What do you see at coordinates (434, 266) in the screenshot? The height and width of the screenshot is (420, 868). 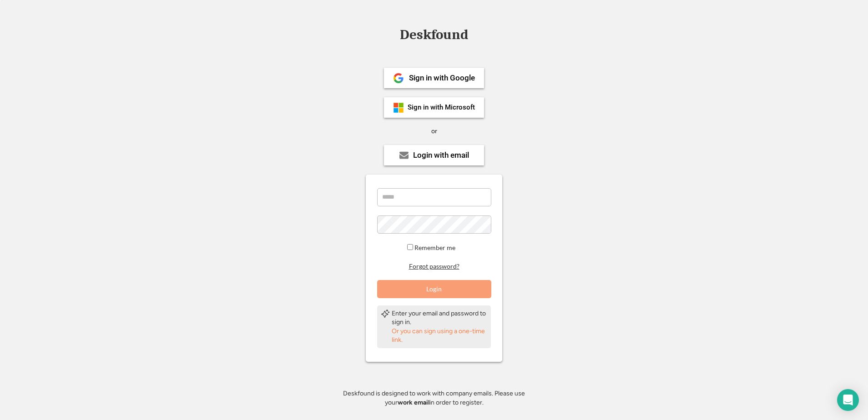 I see `button: Forgot password?` at bounding box center [434, 266].